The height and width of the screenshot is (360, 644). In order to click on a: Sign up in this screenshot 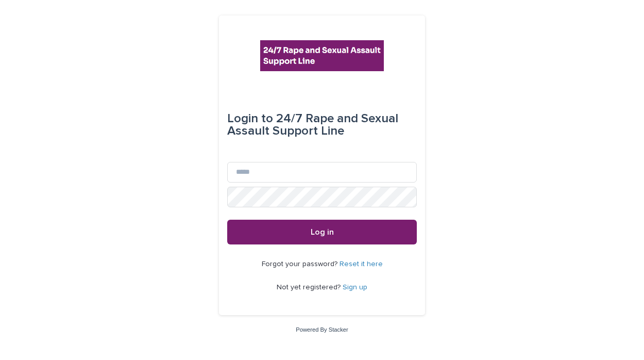, I will do `click(355, 288)`.